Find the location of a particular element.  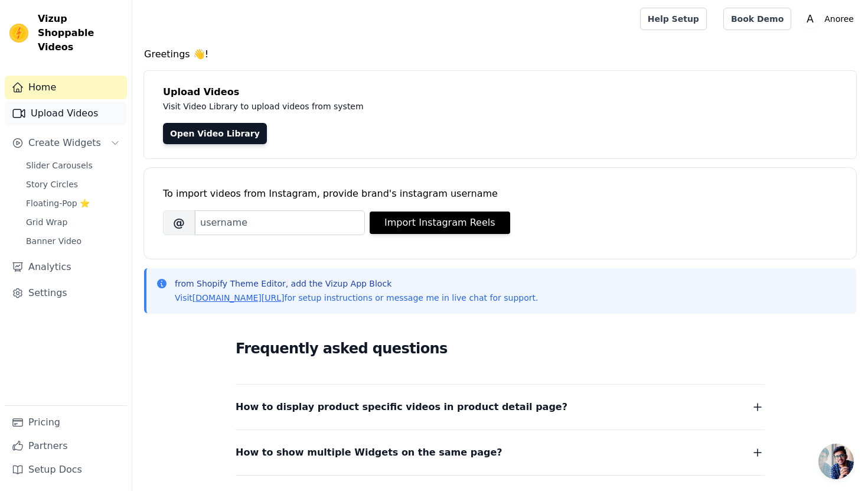

a: Upload Videos is located at coordinates (65, 113).